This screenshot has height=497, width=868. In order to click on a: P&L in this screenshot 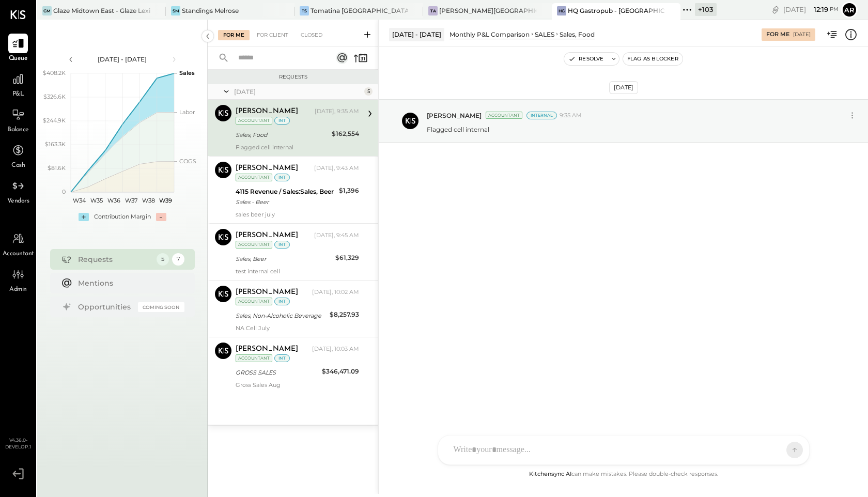, I will do `click(18, 84)`.